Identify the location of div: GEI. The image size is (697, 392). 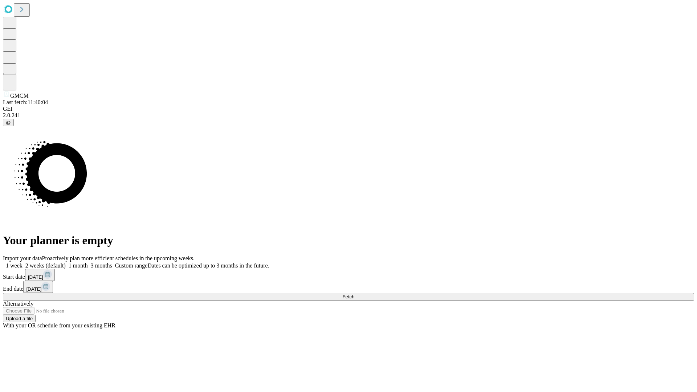
(349, 109).